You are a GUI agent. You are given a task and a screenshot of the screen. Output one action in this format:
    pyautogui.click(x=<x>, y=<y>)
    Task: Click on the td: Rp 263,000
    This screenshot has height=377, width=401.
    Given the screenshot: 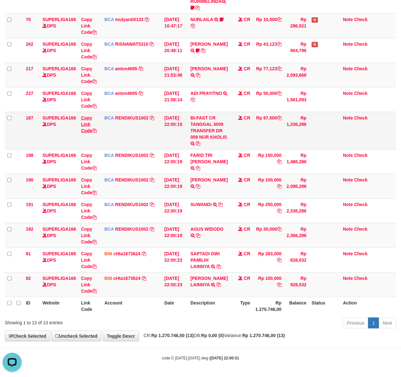 What is the action you would take?
    pyautogui.click(x=268, y=260)
    